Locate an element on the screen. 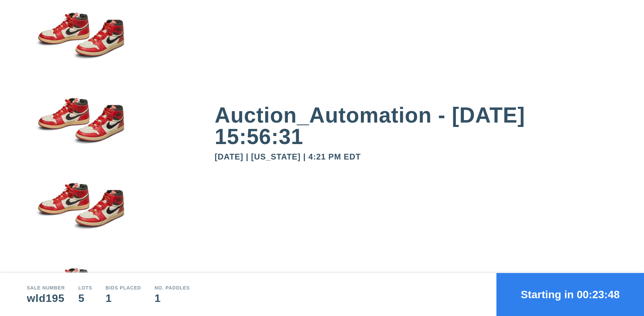  div: Bids Placed is located at coordinates (124, 288).